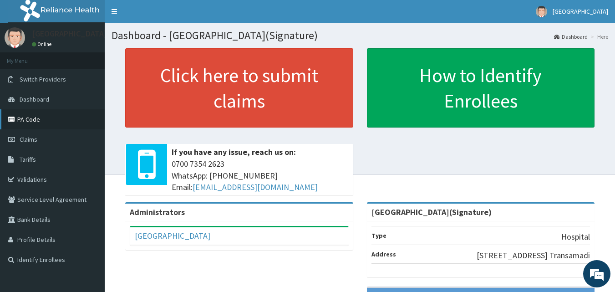 The width and height of the screenshot is (615, 292). What do you see at coordinates (234, 152) in the screenshot?
I see `b: If you have any issue, reach us on:` at bounding box center [234, 152].